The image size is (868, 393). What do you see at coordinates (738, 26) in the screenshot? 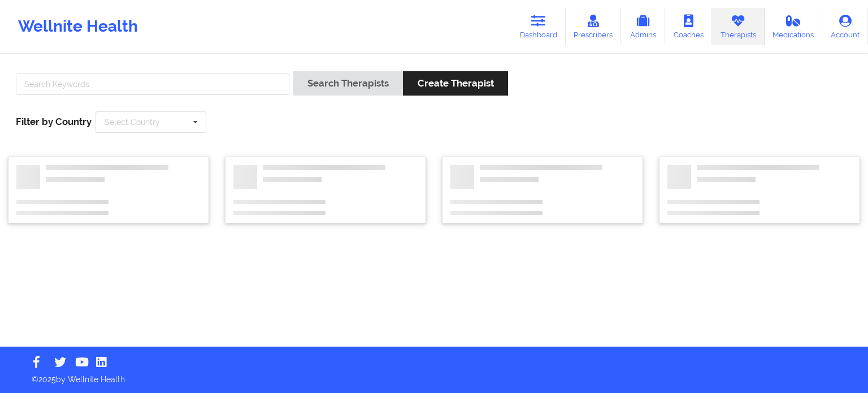
I see `a: Therapists` at bounding box center [738, 26].